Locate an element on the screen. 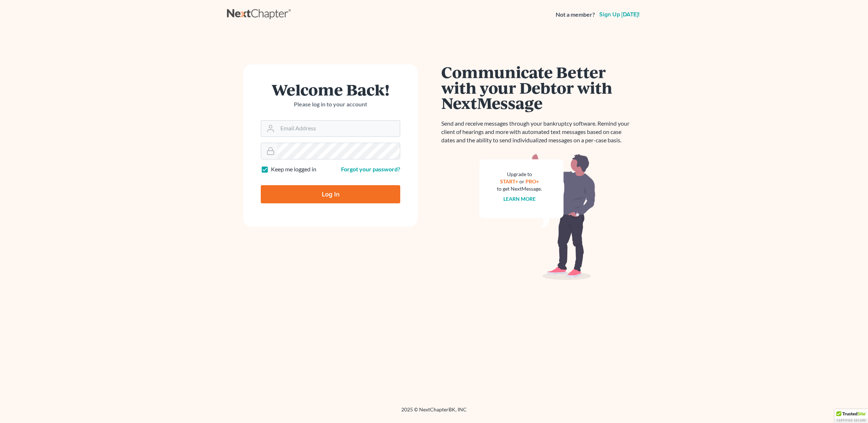 The height and width of the screenshot is (423, 868). p: Please log in to your account is located at coordinates (330, 104).